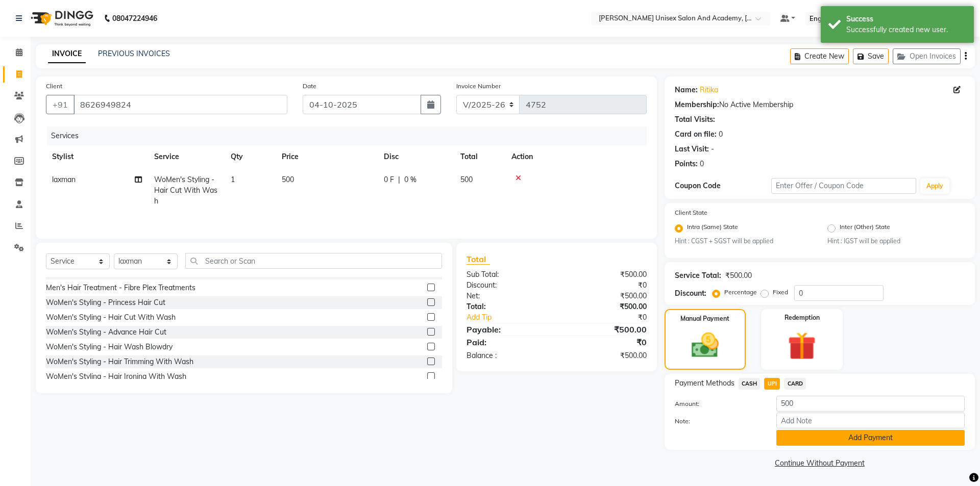 This screenshot has height=486, width=980. I want to click on button: Save, so click(871, 56).